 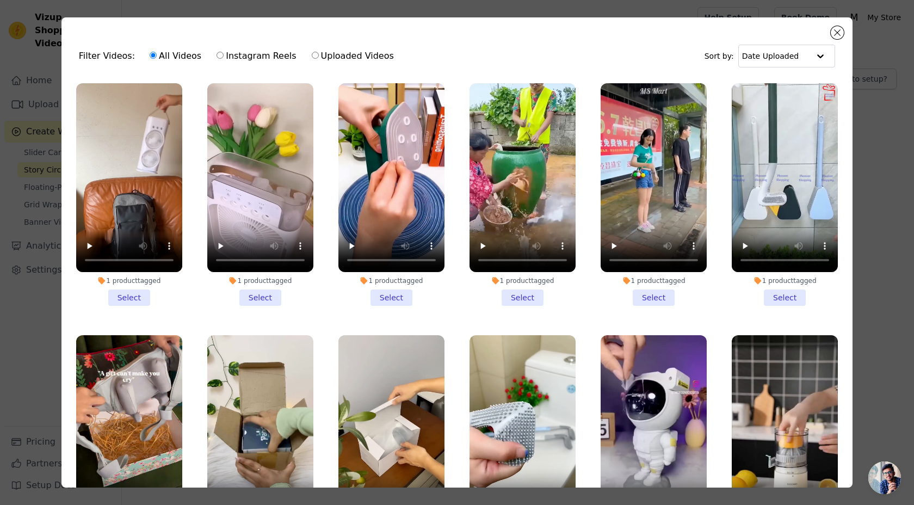 I want to click on div: Filter Videos:, so click(x=239, y=56).